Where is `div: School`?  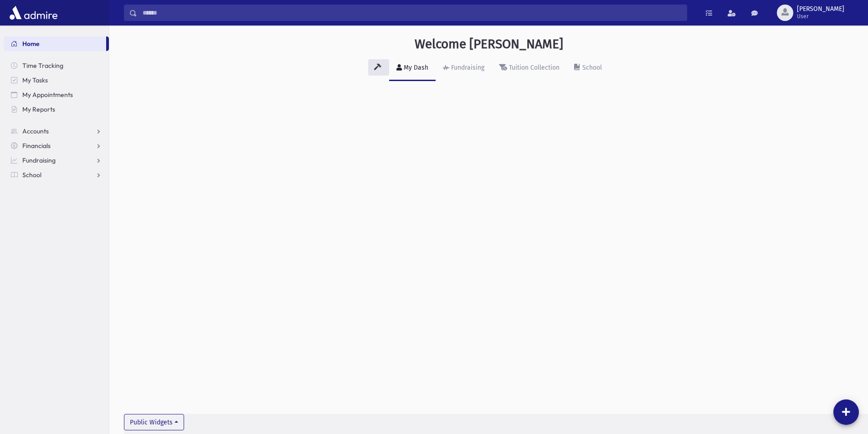 div: School is located at coordinates (591, 67).